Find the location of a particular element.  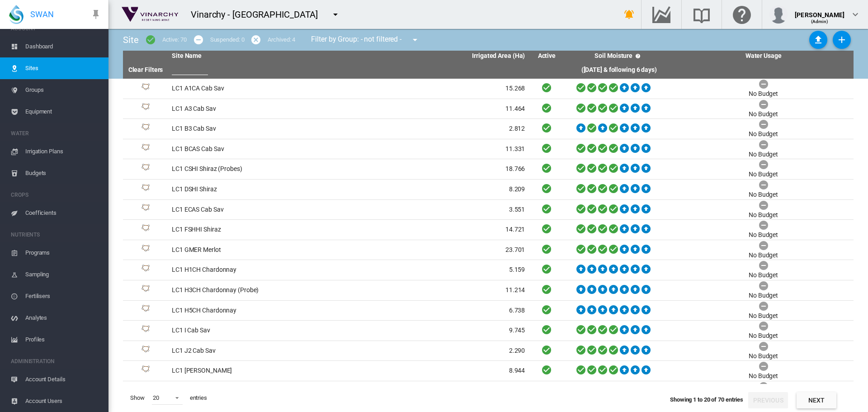

td: 11.886 is located at coordinates (438, 391).